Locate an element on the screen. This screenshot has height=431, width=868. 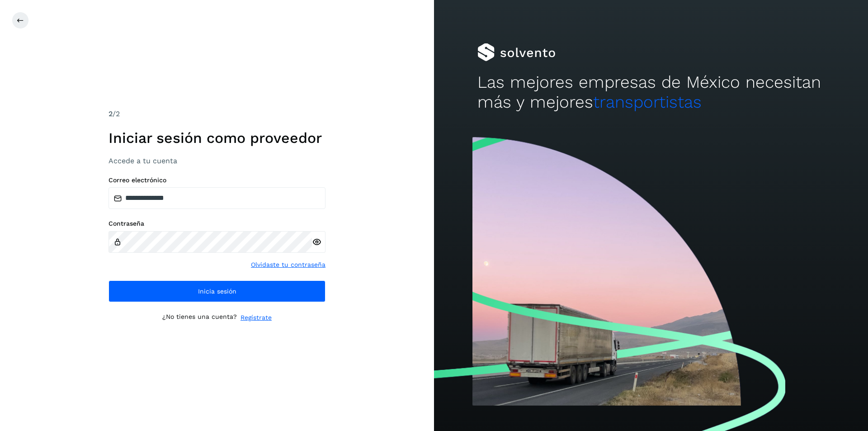
a: Regístrate is located at coordinates (256, 318).